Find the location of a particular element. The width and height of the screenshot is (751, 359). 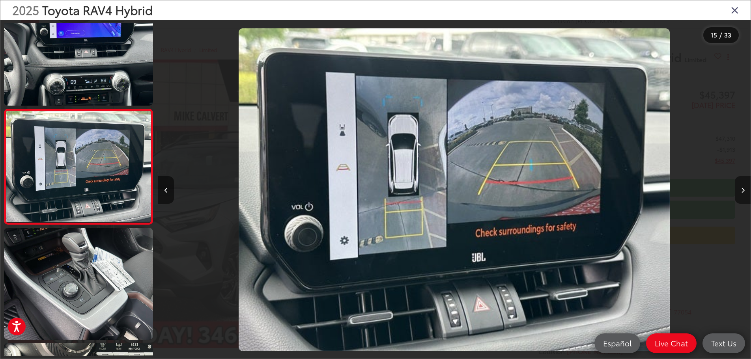

span: Toyota RAV4 Hybrid is located at coordinates (97, 9).